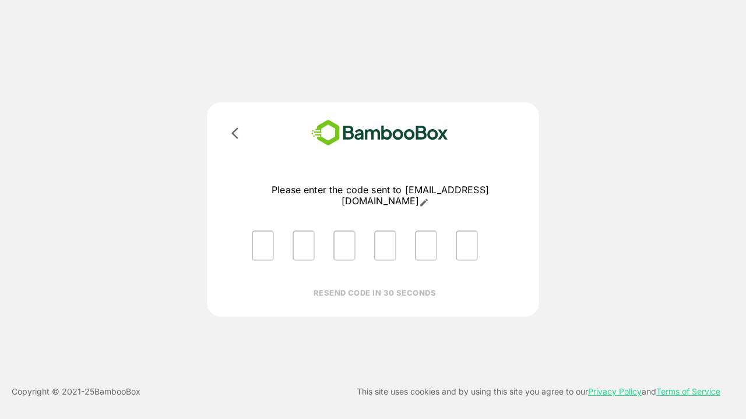  What do you see at coordinates (263, 246) in the screenshot?
I see `input: Please enter OTP character 1` at bounding box center [263, 246].